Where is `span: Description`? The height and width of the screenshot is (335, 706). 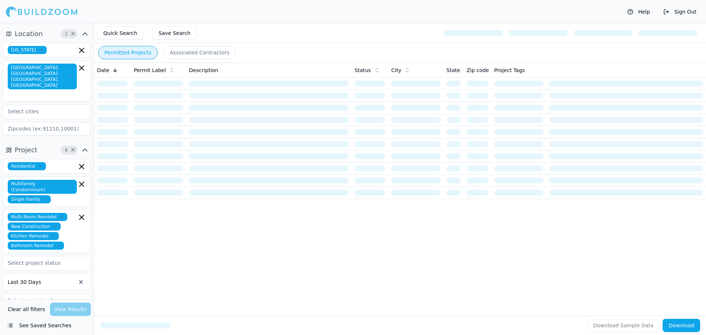 span: Description is located at coordinates (204, 70).